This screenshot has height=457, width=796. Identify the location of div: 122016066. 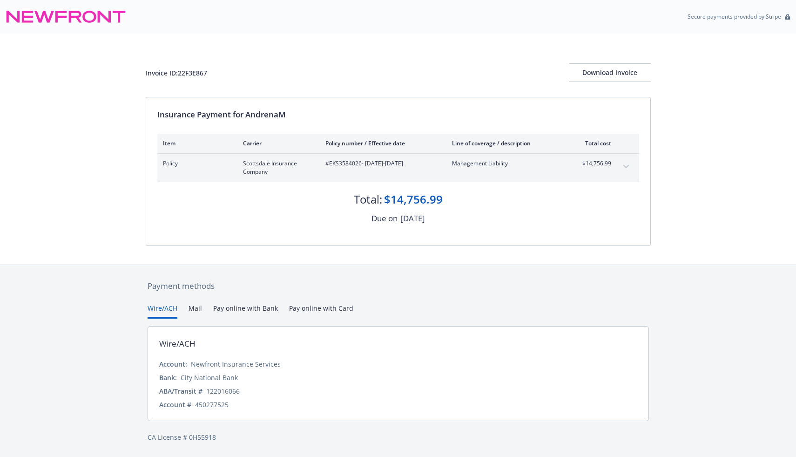
(223, 391).